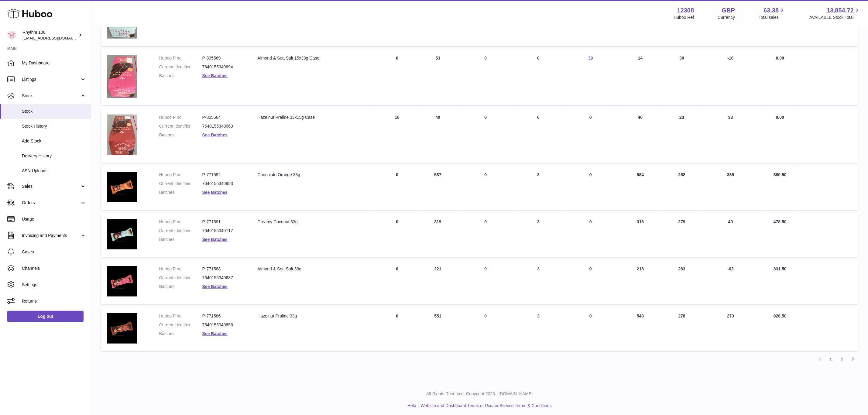 This screenshot has height=415, width=868. What do you see at coordinates (224, 325) in the screenshot?
I see `dd: 7640155340656` at bounding box center [224, 325].